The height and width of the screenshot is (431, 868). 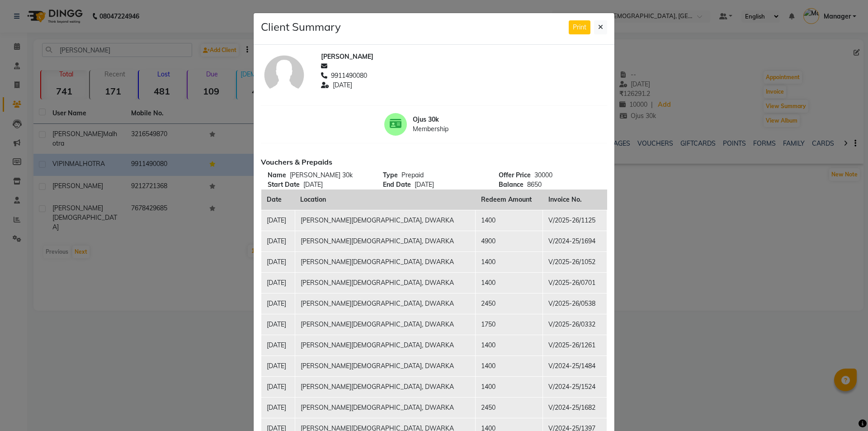 I want to click on th: Invoice No., so click(x=575, y=199).